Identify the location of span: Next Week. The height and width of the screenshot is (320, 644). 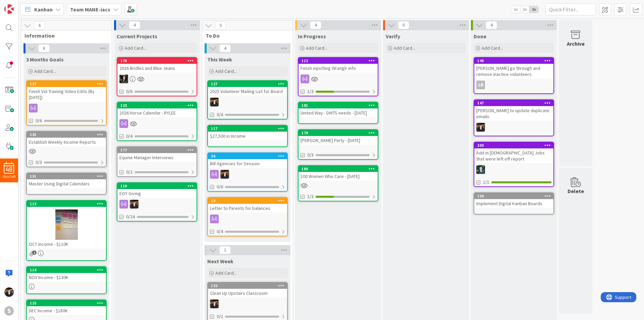
(221, 261).